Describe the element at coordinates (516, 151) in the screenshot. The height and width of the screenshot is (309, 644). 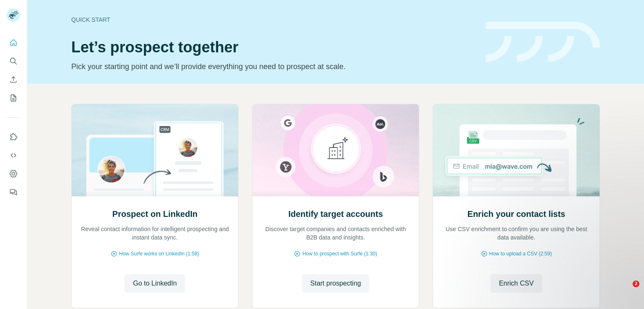
I see `img: Enrich your contact lists` at that location.